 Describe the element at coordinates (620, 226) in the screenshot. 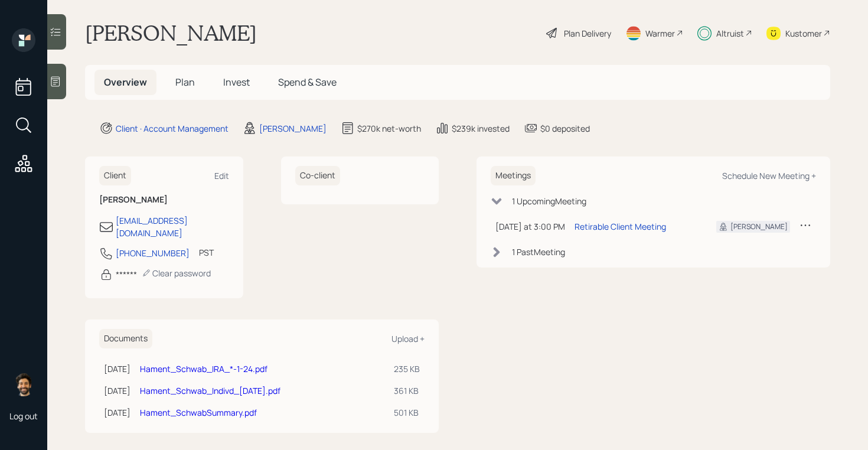

I see `div: Retirable Client Meeting` at that location.